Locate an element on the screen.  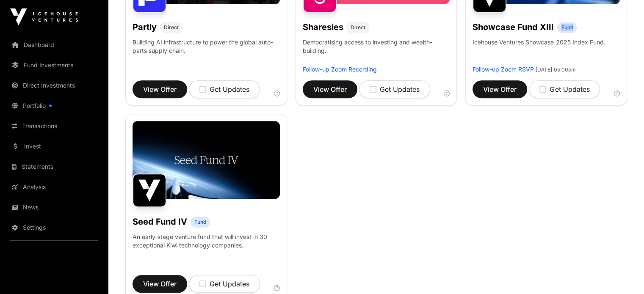
div: Chat Widget is located at coordinates (623, 274).